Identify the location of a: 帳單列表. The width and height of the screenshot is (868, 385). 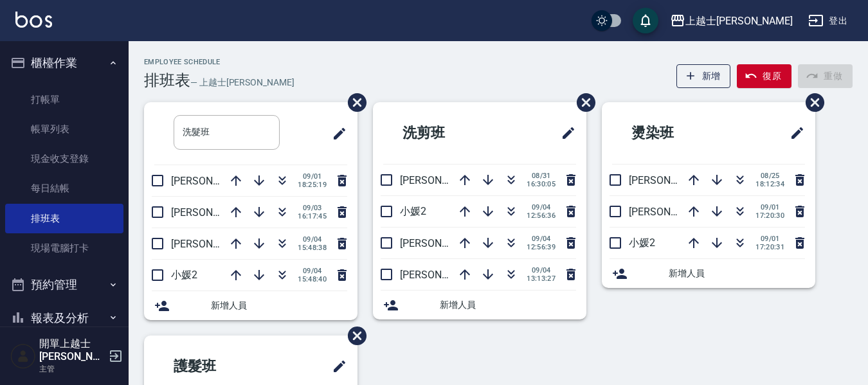
(64, 129).